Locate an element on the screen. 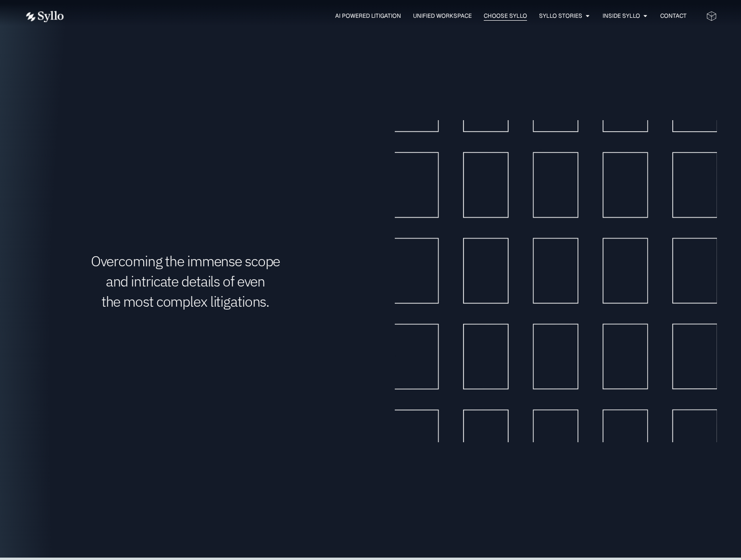  span: Contact is located at coordinates (673, 16).